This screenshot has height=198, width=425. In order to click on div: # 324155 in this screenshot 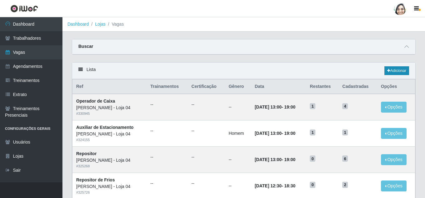, I will do `click(110, 140)`.